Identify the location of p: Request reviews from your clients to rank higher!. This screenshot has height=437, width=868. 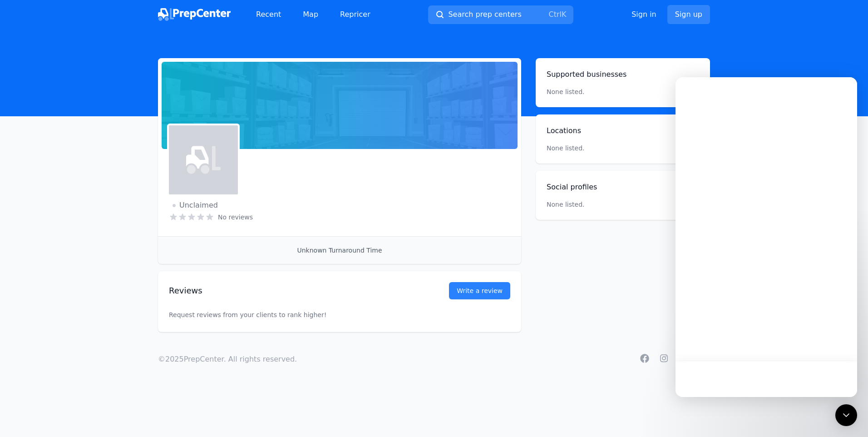
(339, 315).